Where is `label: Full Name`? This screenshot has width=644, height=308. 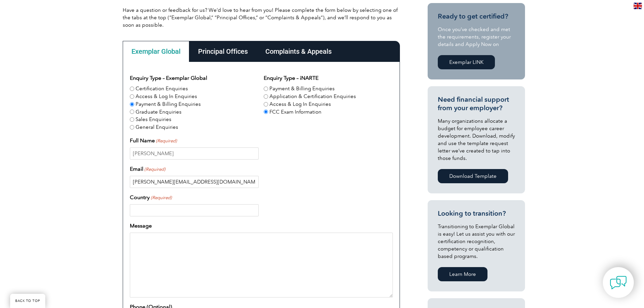
label: Full Name is located at coordinates (153, 141).